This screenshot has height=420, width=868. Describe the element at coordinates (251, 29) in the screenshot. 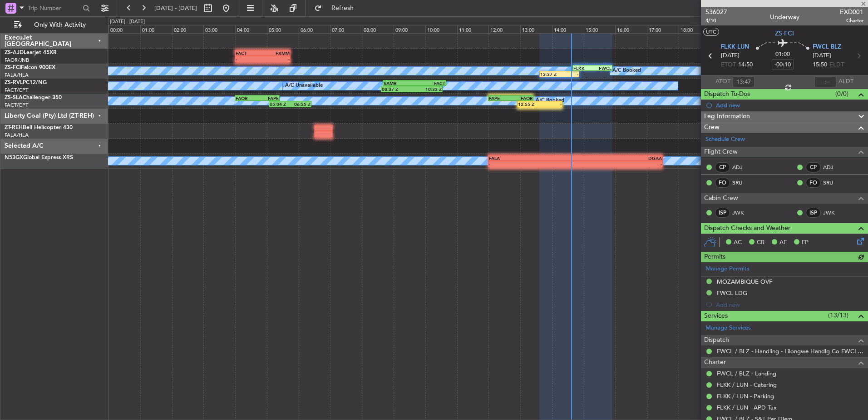

I see `div: 04:00` at that location.